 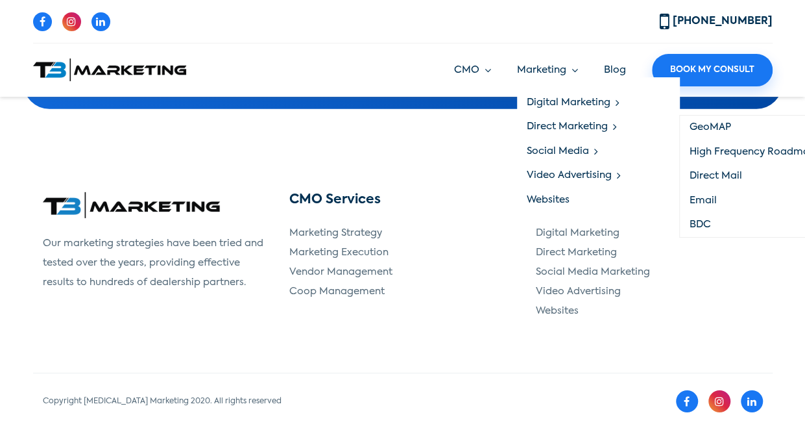 What do you see at coordinates (548, 70) in the screenshot?
I see `a: Marketing` at bounding box center [548, 70].